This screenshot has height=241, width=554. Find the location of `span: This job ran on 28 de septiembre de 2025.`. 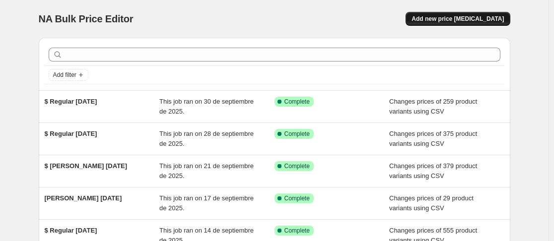

span: This job ran on 28 de septiembre de 2025. is located at coordinates (206, 138).